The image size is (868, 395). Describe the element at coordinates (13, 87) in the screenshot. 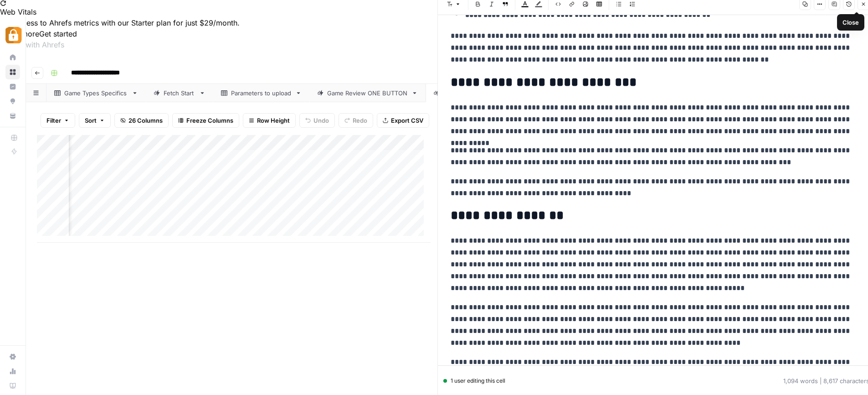

I see `a: Insights` at that location.